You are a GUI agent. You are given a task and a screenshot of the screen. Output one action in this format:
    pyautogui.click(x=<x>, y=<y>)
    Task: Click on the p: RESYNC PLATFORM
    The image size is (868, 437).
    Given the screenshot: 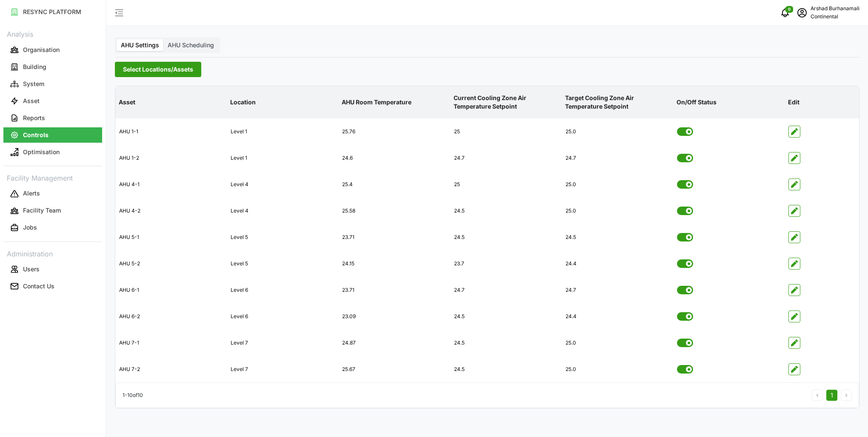 What is the action you would take?
    pyautogui.click(x=52, y=12)
    